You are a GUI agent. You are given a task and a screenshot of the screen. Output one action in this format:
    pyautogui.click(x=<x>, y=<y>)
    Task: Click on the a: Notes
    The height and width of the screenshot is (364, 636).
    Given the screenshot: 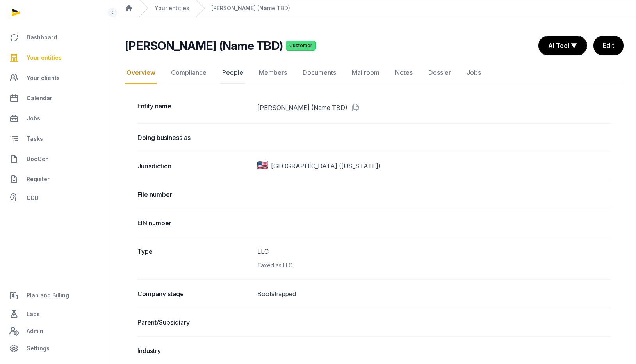 What is the action you would take?
    pyautogui.click(x=404, y=73)
    